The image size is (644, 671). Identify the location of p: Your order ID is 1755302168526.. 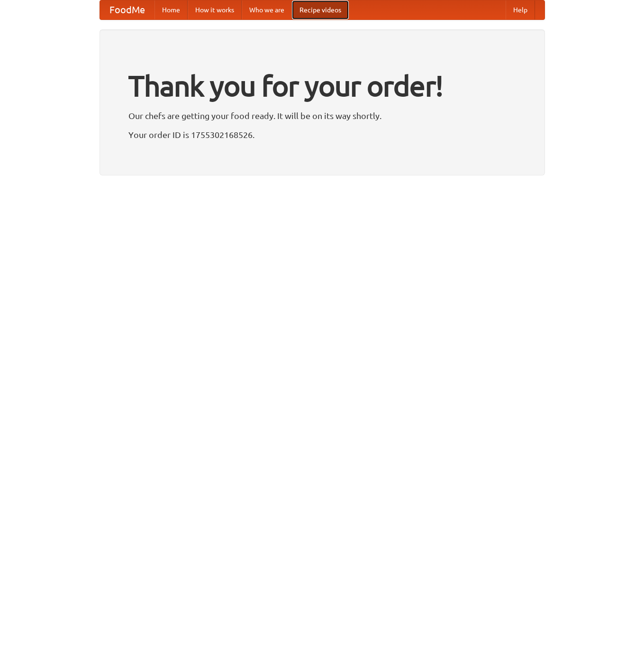
(322, 135).